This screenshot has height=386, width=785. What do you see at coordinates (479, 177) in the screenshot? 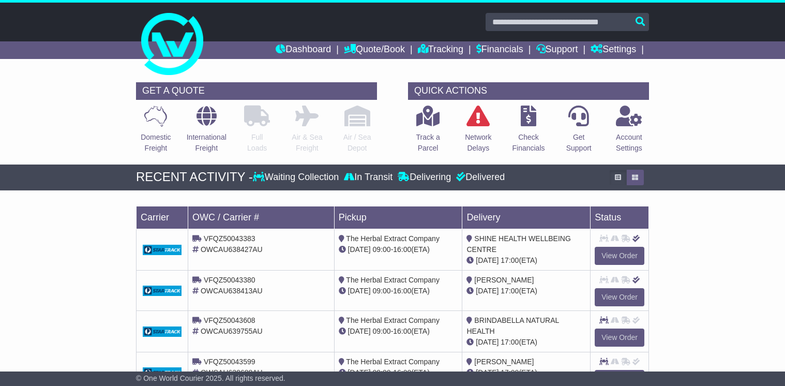
I see `div: Delivered` at bounding box center [479, 177].